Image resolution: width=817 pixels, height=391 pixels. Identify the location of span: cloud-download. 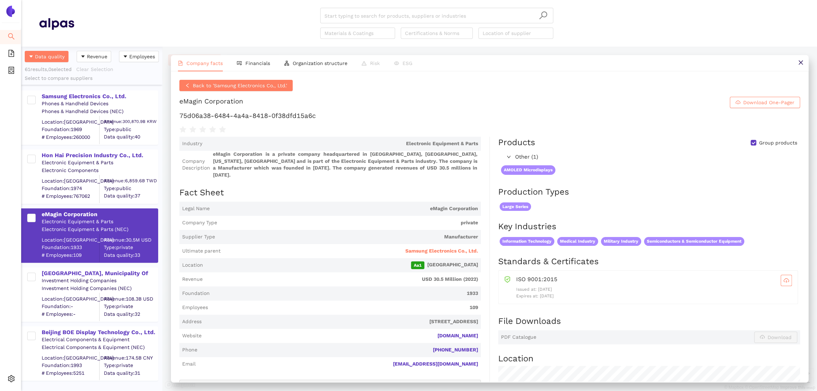
(786, 280).